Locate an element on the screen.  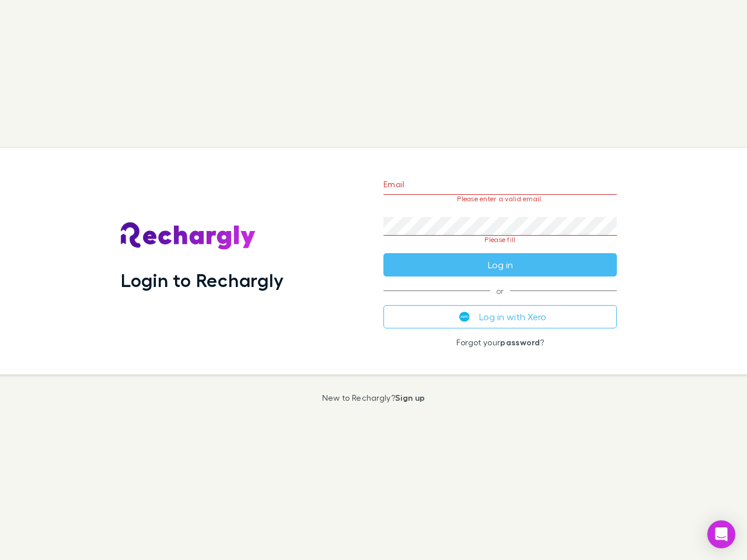
img: Xero's logo is located at coordinates (465, 317).